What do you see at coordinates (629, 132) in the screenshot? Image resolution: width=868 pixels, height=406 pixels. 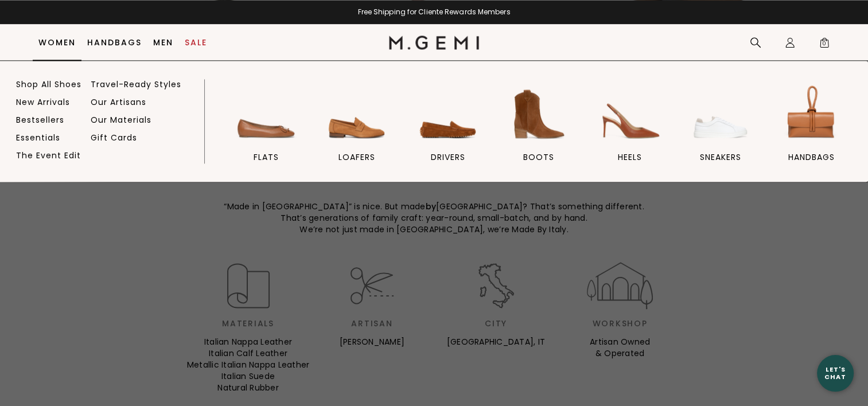 I see `a: heels` at bounding box center [629, 132].